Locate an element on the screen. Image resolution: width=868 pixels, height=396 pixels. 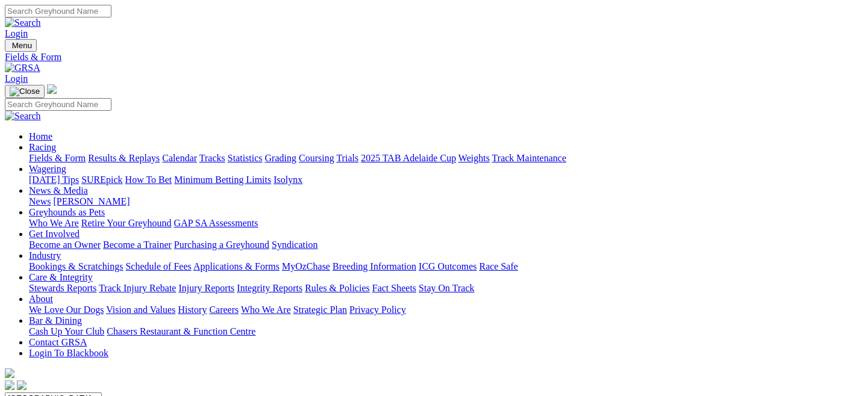
a: Injury Reports is located at coordinates (206, 287).